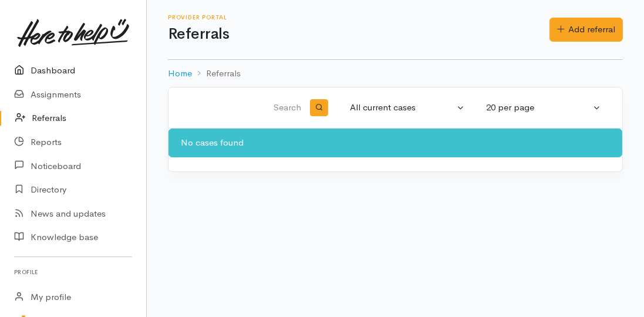 The width and height of the screenshot is (644, 317). I want to click on h6: Provider Portal, so click(359, 17).